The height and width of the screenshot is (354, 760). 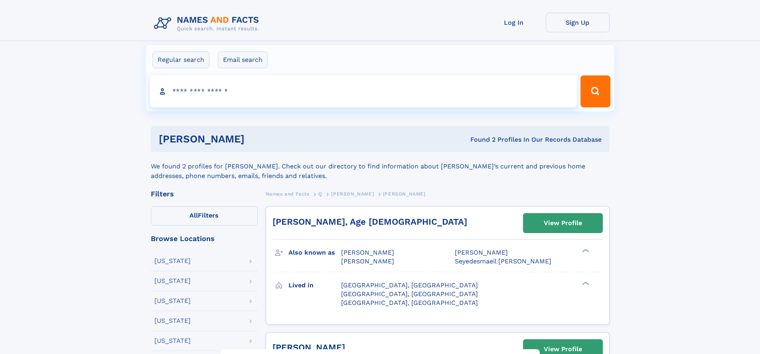 What do you see at coordinates (193, 215) in the screenshot?
I see `span: All` at bounding box center [193, 215].